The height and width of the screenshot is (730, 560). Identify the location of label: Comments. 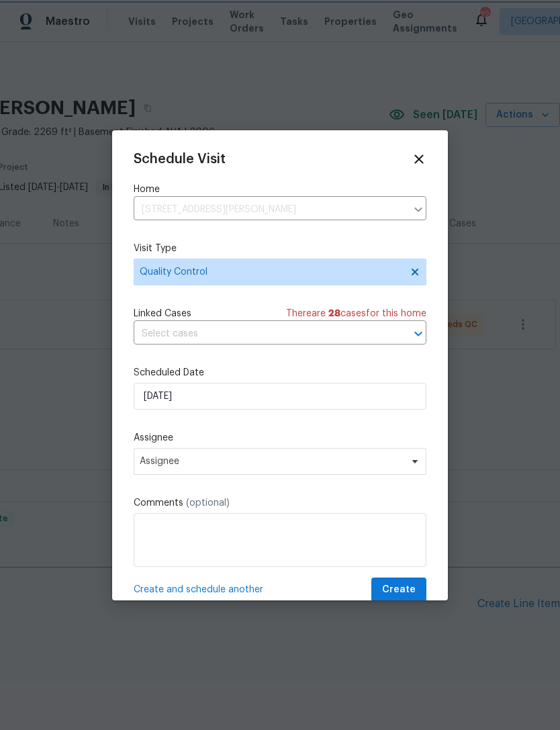
(280, 503).